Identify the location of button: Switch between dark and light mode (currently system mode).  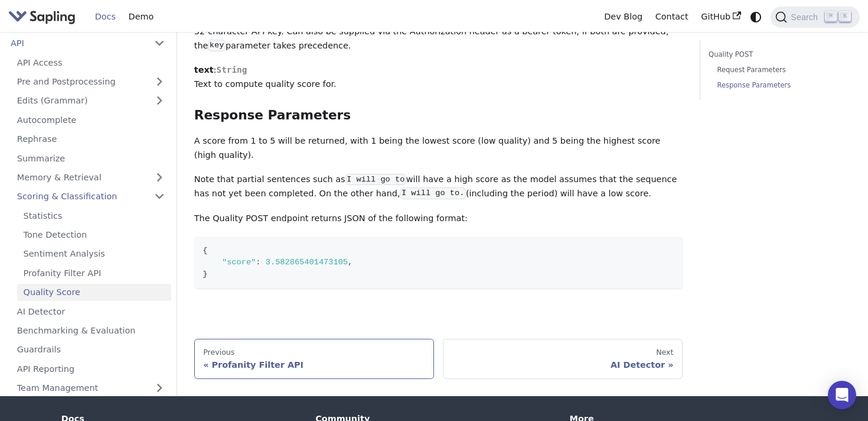
(756, 17).